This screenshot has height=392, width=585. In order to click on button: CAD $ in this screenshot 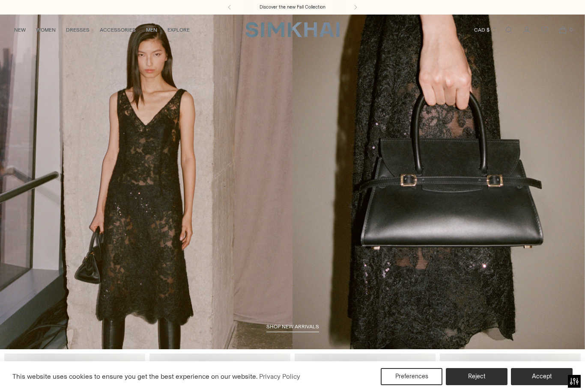, I will do `click(486, 30)`.